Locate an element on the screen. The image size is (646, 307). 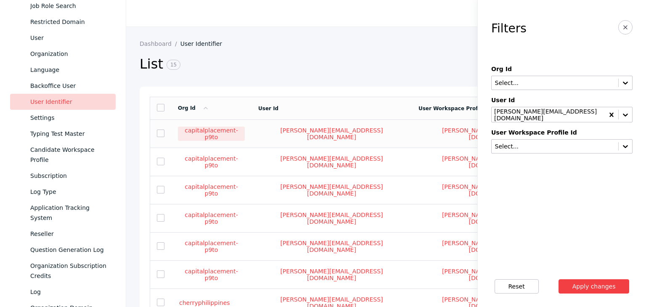
h3: Filters is located at coordinates (509, 29).